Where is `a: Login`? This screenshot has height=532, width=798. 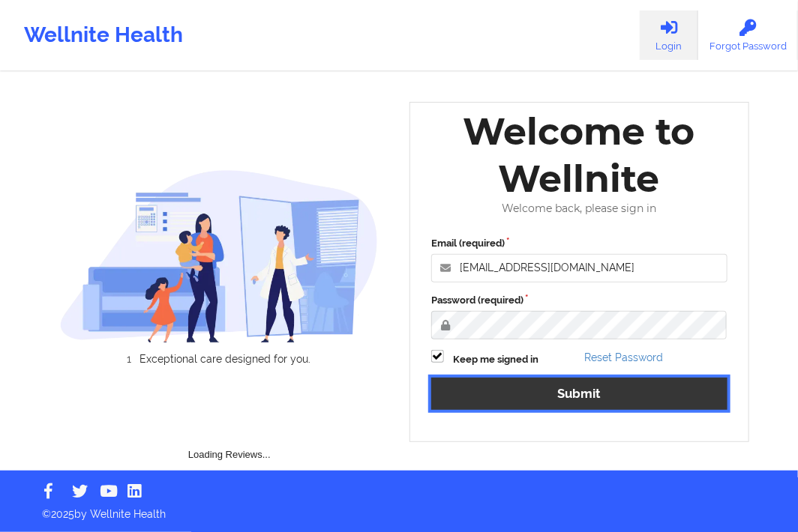
a: Login is located at coordinates (669, 36).